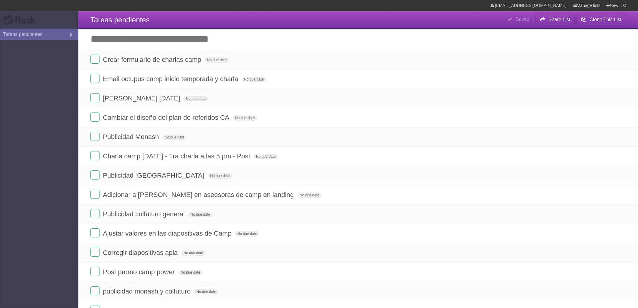 The width and height of the screenshot is (638, 308). Describe the element at coordinates (555, 20) in the screenshot. I see `button: Share List` at that location.